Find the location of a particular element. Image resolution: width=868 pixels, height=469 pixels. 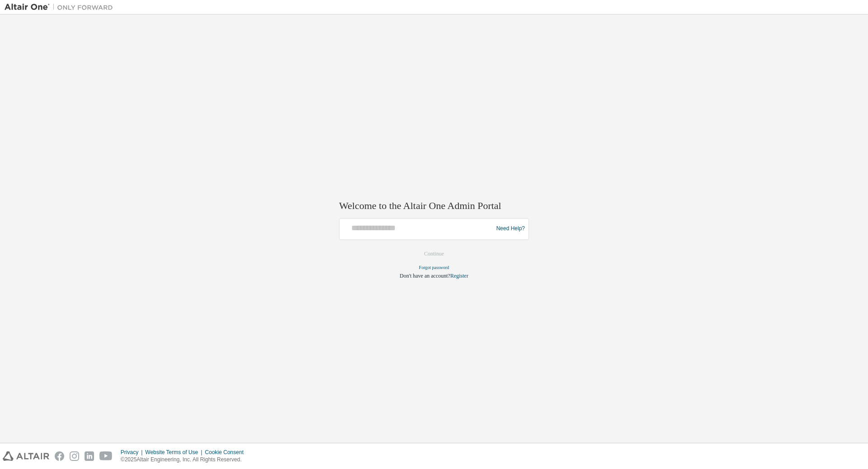

div: Privacy is located at coordinates (133, 452).